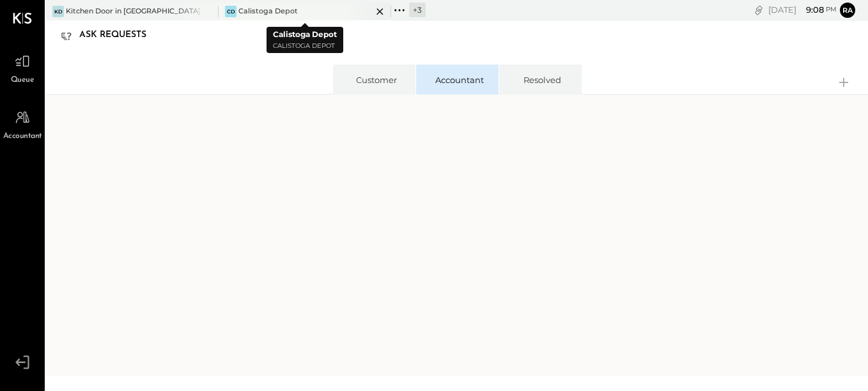 The image size is (868, 391). Describe the element at coordinates (22, 80) in the screenshot. I see `span: Queue` at that location.